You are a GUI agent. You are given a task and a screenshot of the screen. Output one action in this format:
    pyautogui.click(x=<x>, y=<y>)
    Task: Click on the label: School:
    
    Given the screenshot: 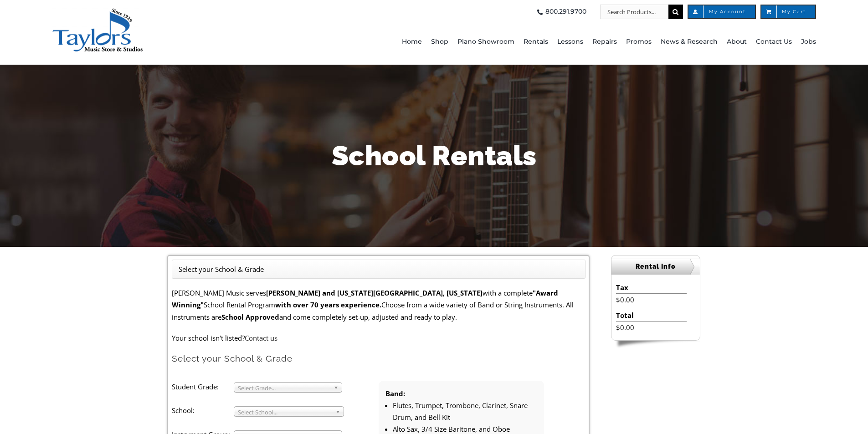 What is the action you would take?
    pyautogui.click(x=203, y=410)
    